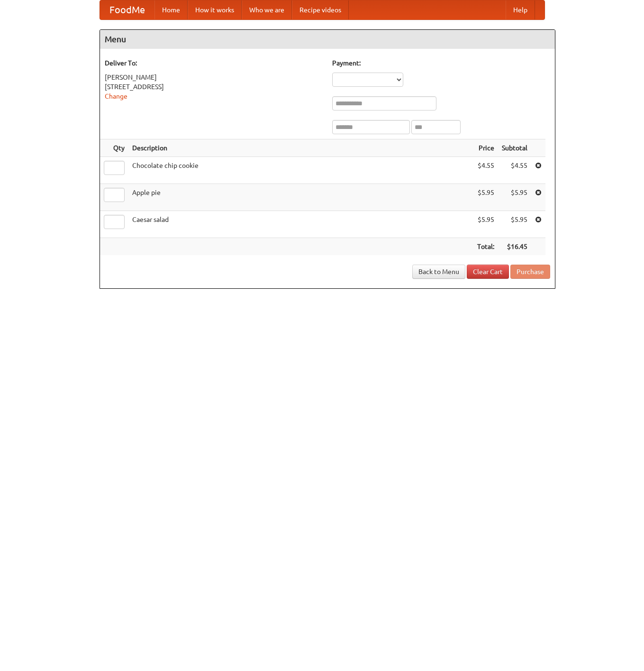  Describe the element at coordinates (301, 148) in the screenshot. I see `th: Description` at that location.